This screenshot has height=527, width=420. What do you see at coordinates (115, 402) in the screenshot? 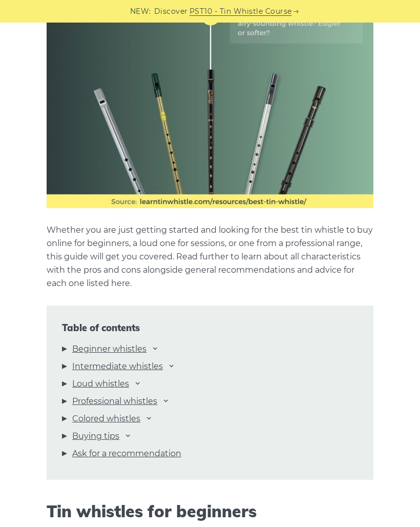
I see `a: Professional whistles` at bounding box center [115, 402].